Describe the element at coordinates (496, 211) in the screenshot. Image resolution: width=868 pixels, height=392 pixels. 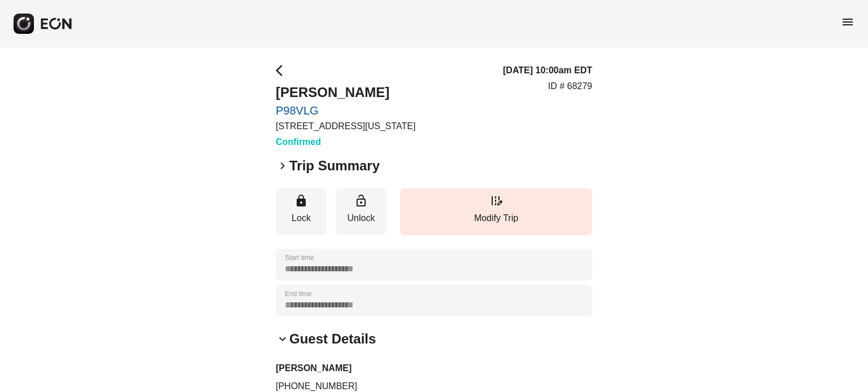
I see `button: Modify Trip` at that location.